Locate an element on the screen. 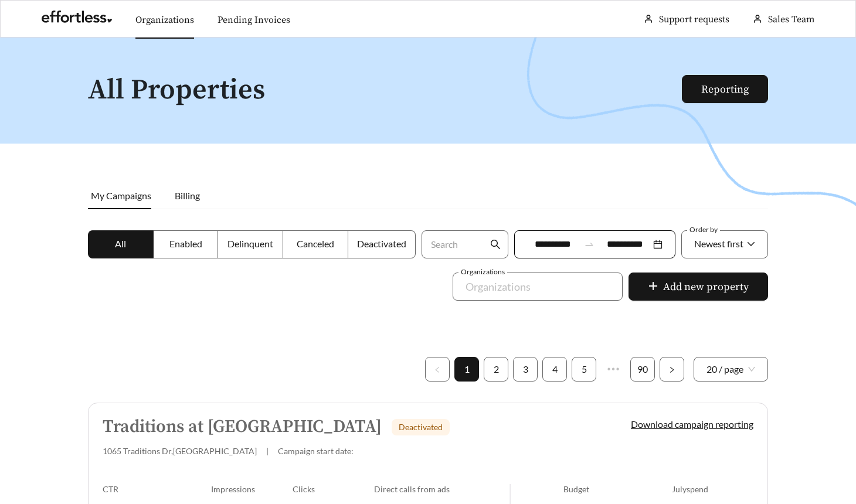 This screenshot has width=856, height=504. div: Impressions is located at coordinates (252, 489).